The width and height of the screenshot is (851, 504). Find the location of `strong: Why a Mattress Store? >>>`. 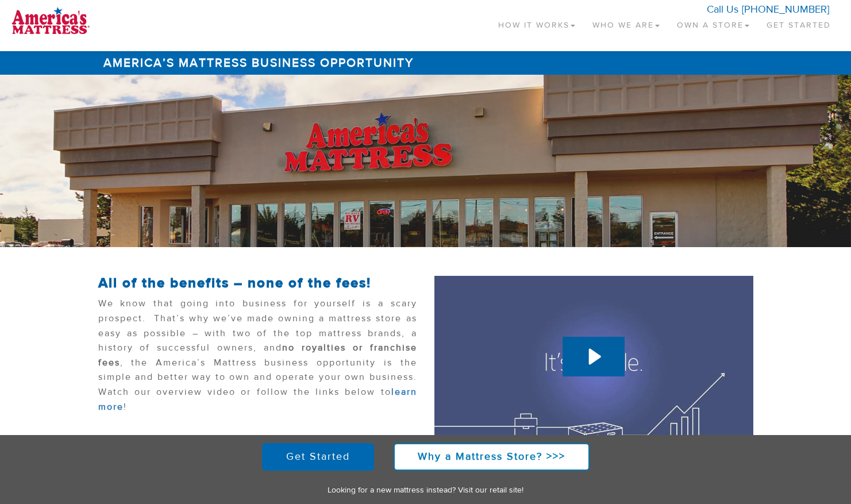

strong: Why a Mattress Store? >>> is located at coordinates (491, 456).